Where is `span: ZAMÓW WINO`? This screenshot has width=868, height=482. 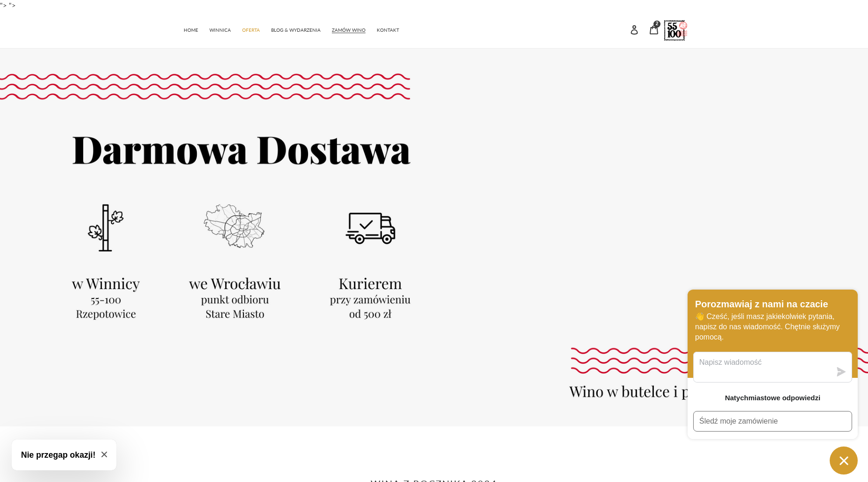
span: ZAMÓW WINO is located at coordinates (349, 30).